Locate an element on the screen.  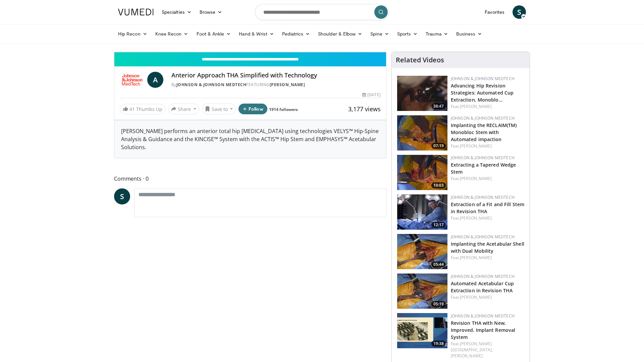
h4: Related Videos is located at coordinates (420, 60).